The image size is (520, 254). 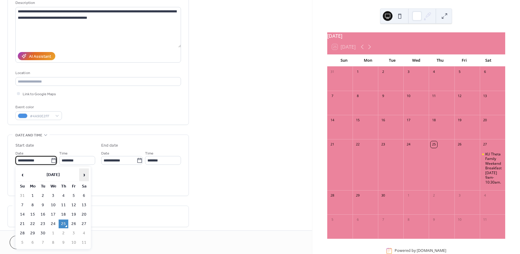 I want to click on td: 24, so click(x=53, y=224).